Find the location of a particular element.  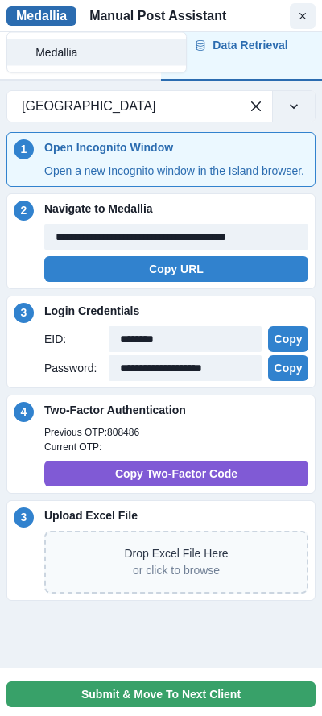

div: Clear selected options is located at coordinates (256, 106).